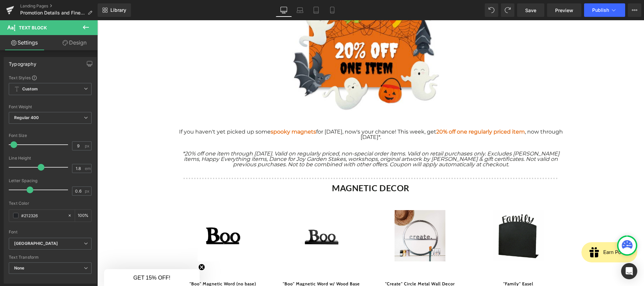  I want to click on button: Undo, so click(491, 10).